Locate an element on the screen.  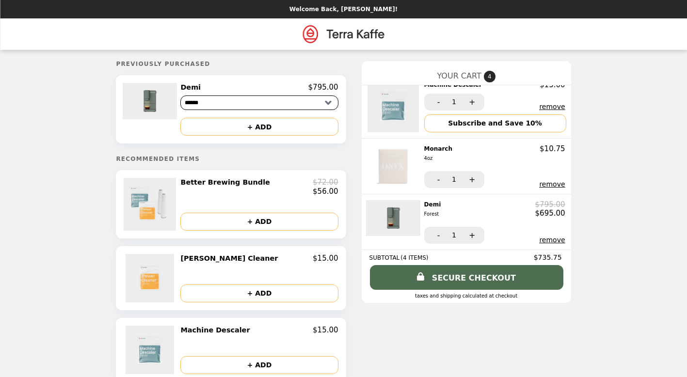
img: Brewer Cleaner is located at coordinates (151, 278).